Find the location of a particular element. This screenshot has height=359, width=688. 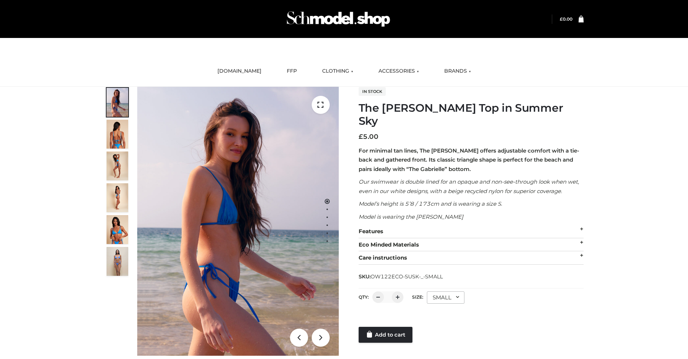

bdi: 5.00 is located at coordinates (368, 136).